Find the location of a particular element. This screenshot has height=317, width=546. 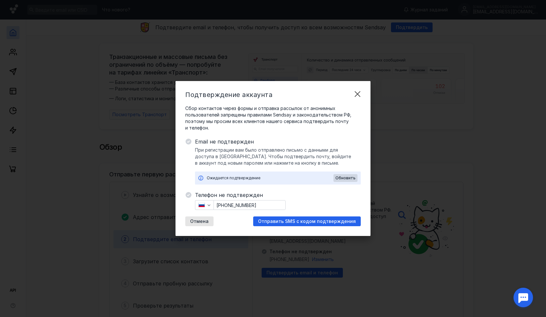

span: Телефон не подтвержден is located at coordinates (278, 195).